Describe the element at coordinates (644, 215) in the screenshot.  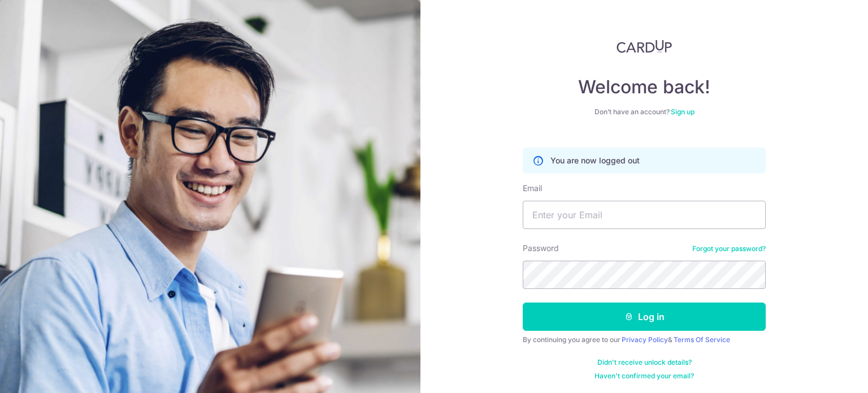
I see `input: Enter your Email` at that location.